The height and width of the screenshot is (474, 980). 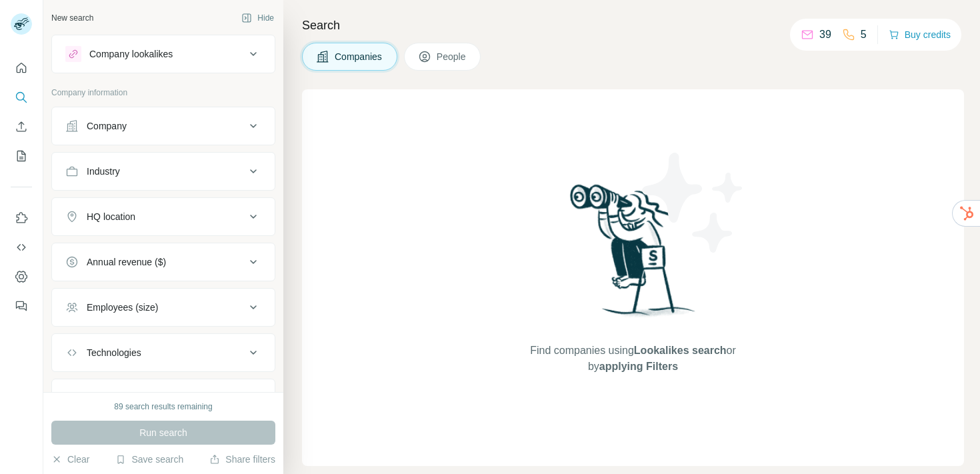 I want to click on div: Employees (size), so click(x=122, y=308).